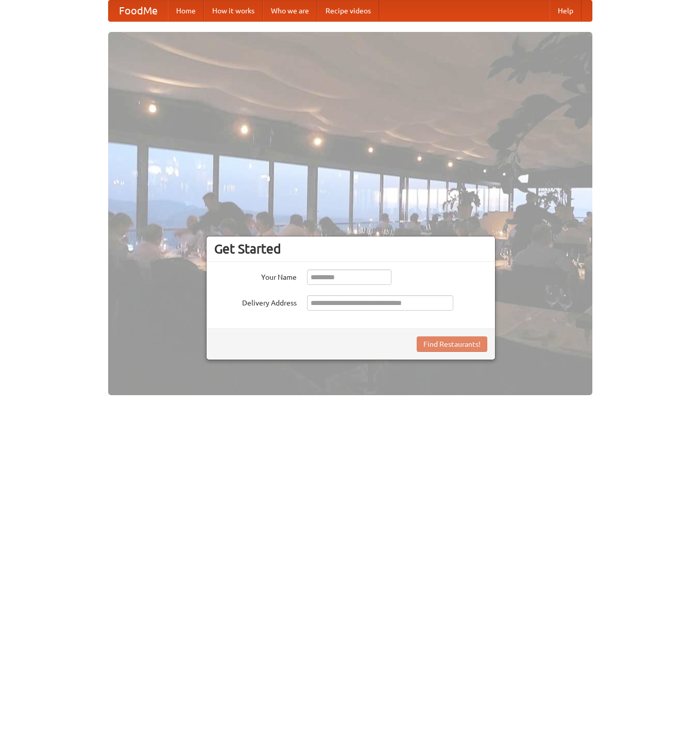 This screenshot has width=700, height=729. Describe the element at coordinates (138, 11) in the screenshot. I see `a: FoodMe` at that location.